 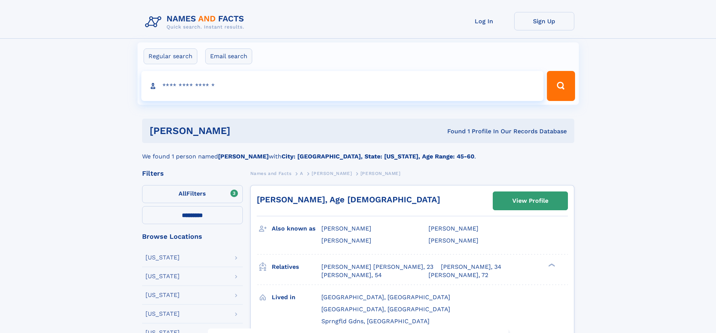 What do you see at coordinates (452, 132) in the screenshot?
I see `div: Found 1 Profile In Our Records Database` at bounding box center [452, 132].